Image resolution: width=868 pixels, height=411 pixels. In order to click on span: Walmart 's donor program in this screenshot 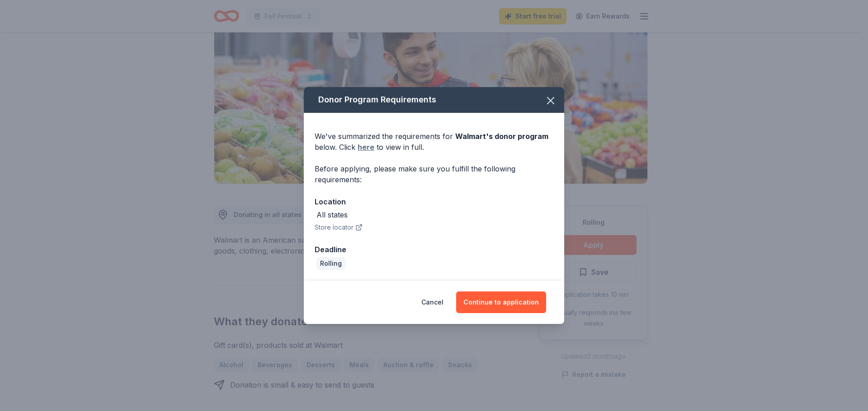, I will do `click(502, 137)`.